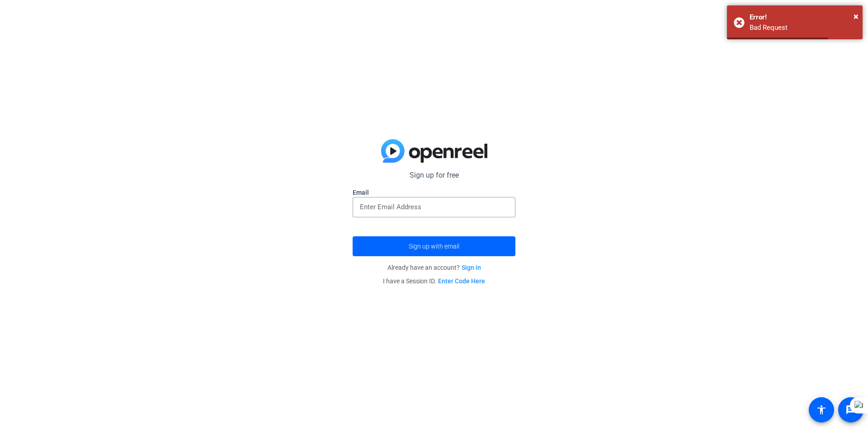 The height and width of the screenshot is (427, 868). Describe the element at coordinates (434, 175) in the screenshot. I see `p: Sign up for free` at that location.